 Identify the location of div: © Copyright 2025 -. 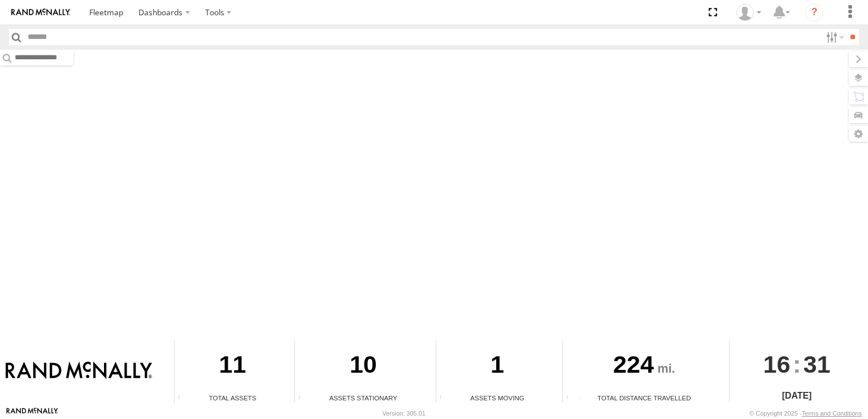
(806, 413).